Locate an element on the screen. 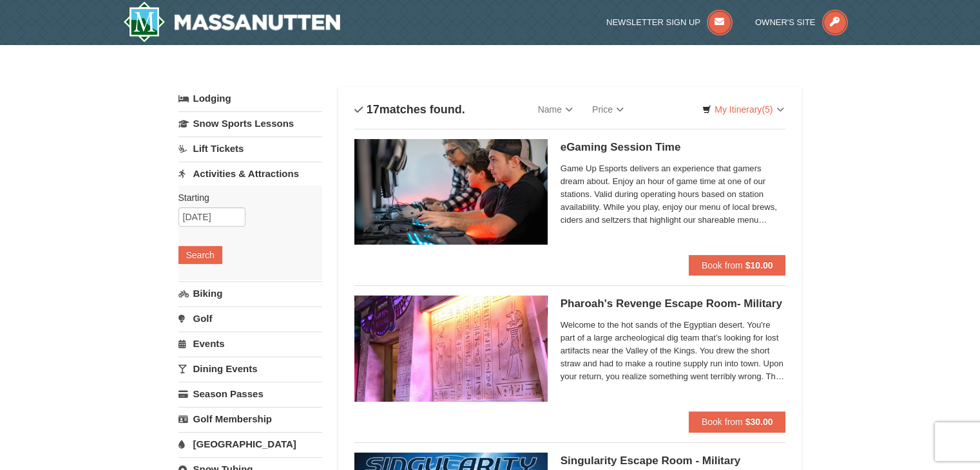  h5: Singularity Escape Room - Military is located at coordinates (673, 461).